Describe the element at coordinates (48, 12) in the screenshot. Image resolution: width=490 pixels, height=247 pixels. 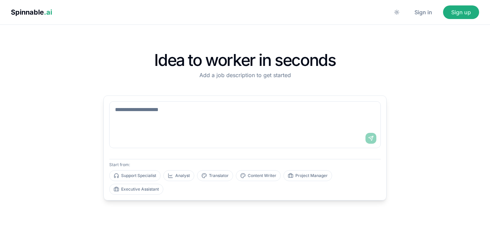
I see `span: .ai` at that location.